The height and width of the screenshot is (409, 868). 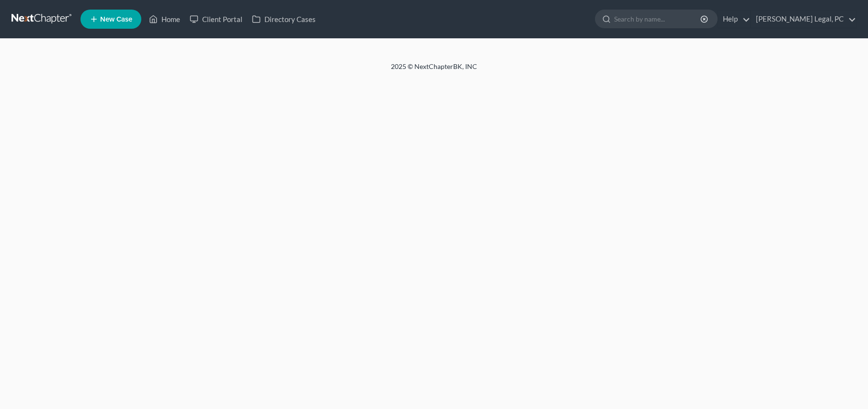 What do you see at coordinates (165, 19) in the screenshot?
I see `a: Home` at bounding box center [165, 19].